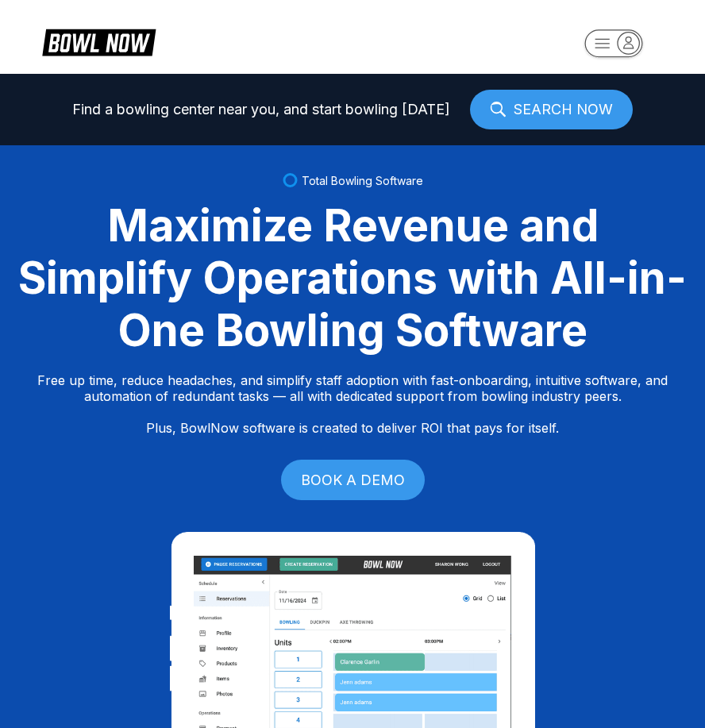  What do you see at coordinates (353, 480) in the screenshot?
I see `a: BOOK A DEMO` at bounding box center [353, 480].